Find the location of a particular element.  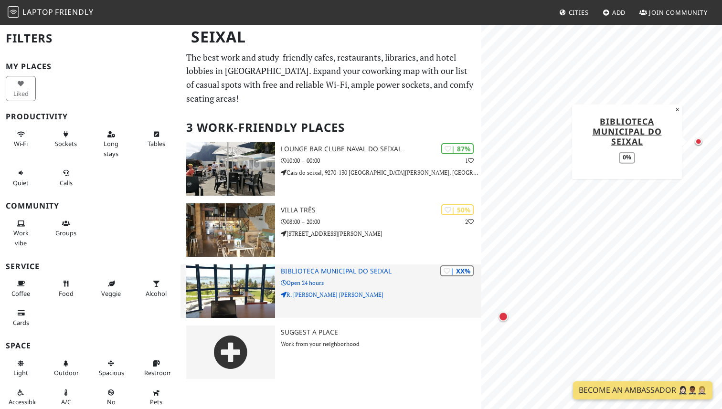

h1: Seixal is located at coordinates (332, 37).